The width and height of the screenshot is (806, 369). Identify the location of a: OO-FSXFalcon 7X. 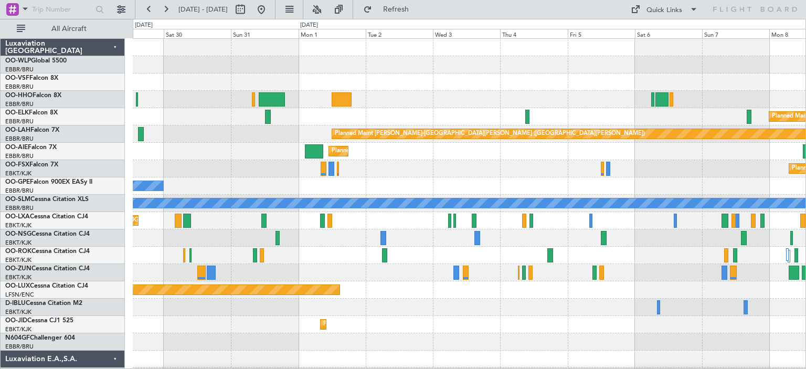
(31, 165).